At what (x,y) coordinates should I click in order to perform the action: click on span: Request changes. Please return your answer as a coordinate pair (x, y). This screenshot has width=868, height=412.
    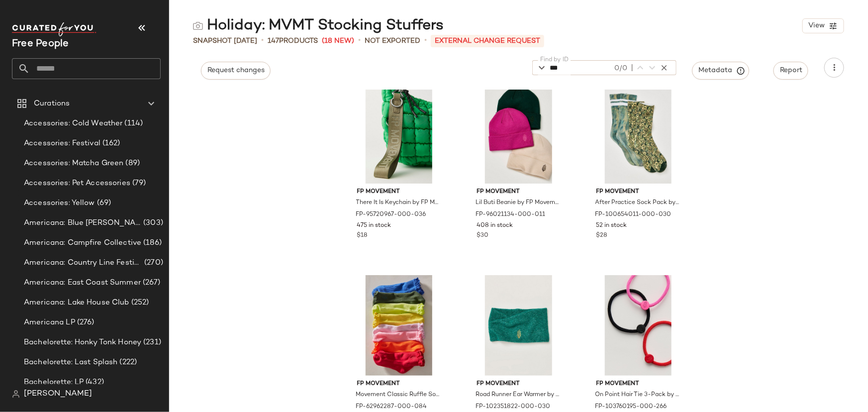
    Looking at the image, I should click on (236, 71).